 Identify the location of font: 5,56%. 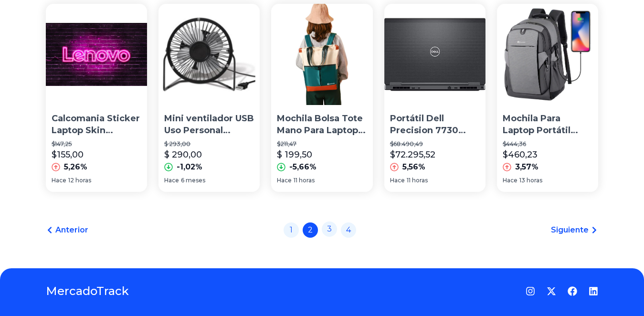
(414, 166).